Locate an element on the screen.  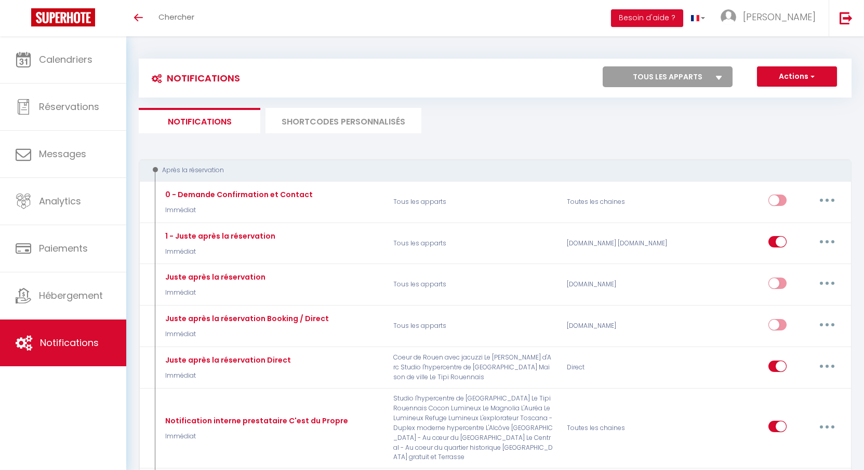
div: 0 - Demande Confirmation et Contact is located at coordinates (237, 195).